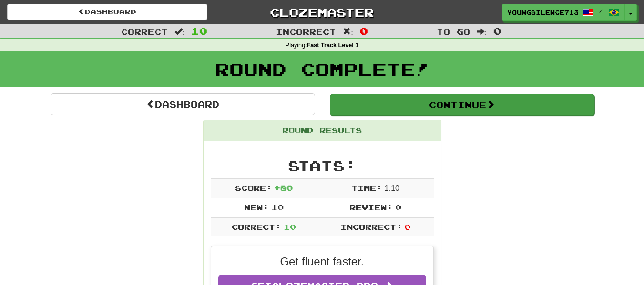  What do you see at coordinates (322, 262) in the screenshot?
I see `p: Get fluent faster.` at bounding box center [322, 262].